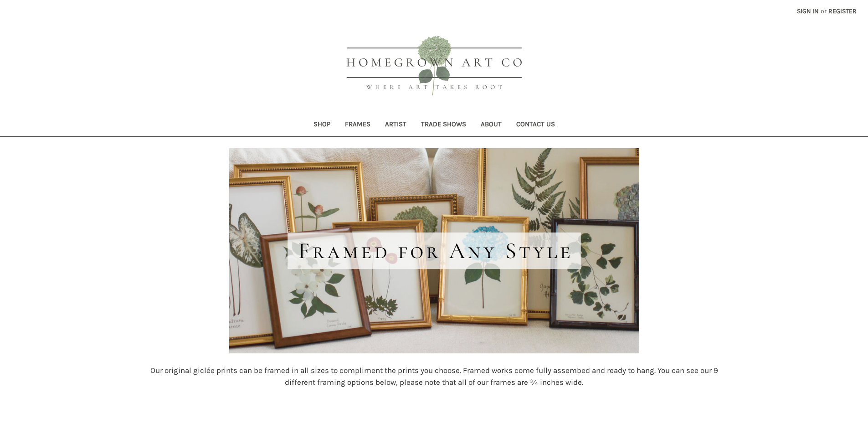 Image resolution: width=868 pixels, height=440 pixels. Describe the element at coordinates (535, 125) in the screenshot. I see `a: Contact Us` at that location.